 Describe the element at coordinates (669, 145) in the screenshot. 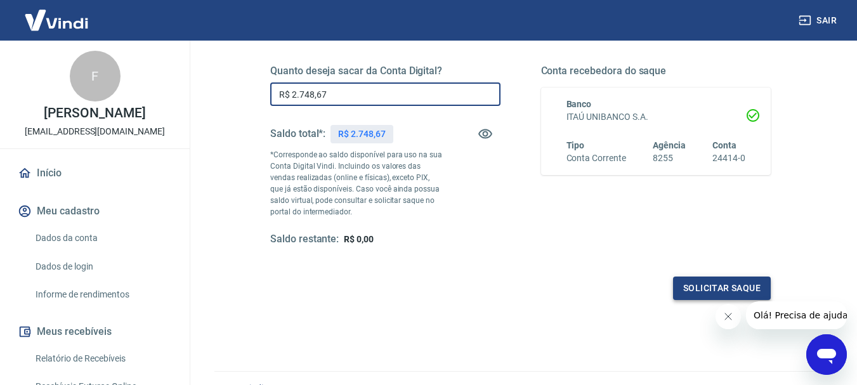

I see `span: Agência` at that location.